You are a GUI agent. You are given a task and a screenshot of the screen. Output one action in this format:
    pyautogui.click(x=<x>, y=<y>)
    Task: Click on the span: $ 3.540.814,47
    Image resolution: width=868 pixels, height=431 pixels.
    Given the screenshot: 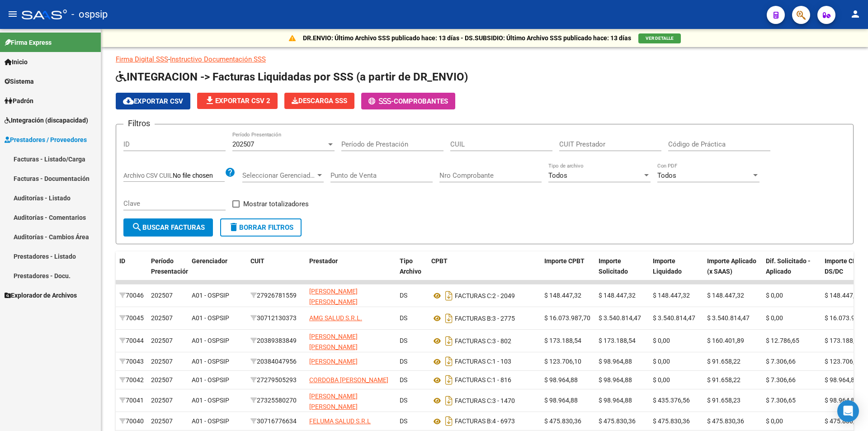 What is the action you would take?
    pyautogui.click(x=620, y=318)
    